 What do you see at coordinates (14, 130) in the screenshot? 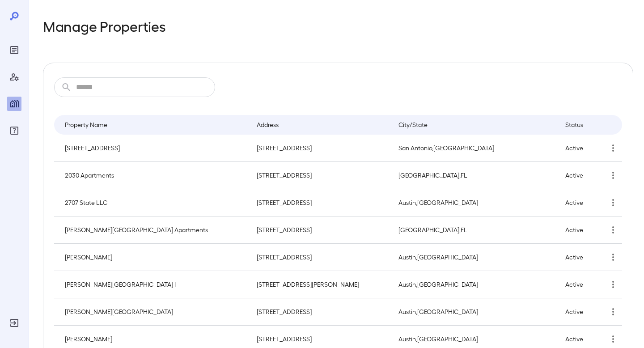
I see `div: FAQ` at bounding box center [14, 130].